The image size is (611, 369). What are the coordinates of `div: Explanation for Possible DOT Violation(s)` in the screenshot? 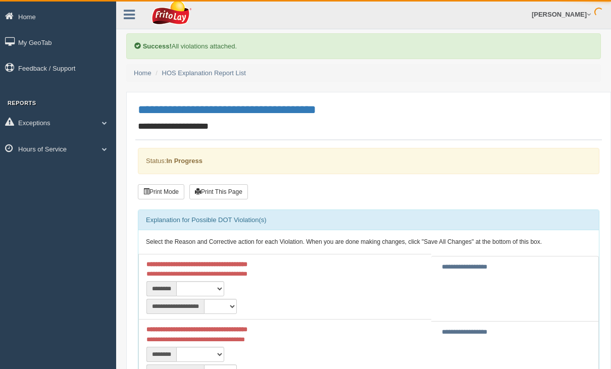 It's located at (368, 220).